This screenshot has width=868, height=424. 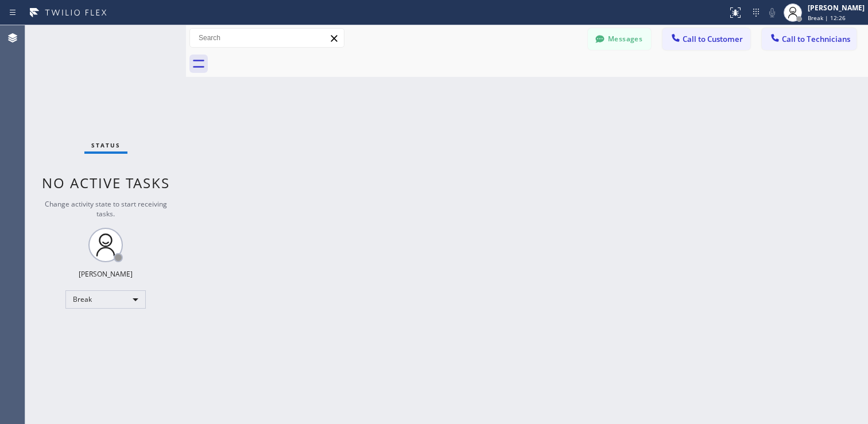 What do you see at coordinates (809, 39) in the screenshot?
I see `button: Call to Technicians` at bounding box center [809, 39].